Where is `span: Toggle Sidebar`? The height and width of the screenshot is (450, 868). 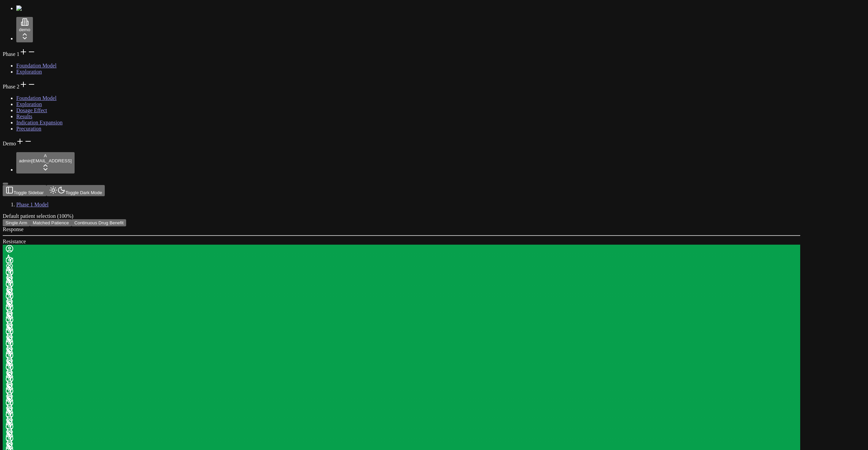
span: Toggle Sidebar is located at coordinates (29, 192).